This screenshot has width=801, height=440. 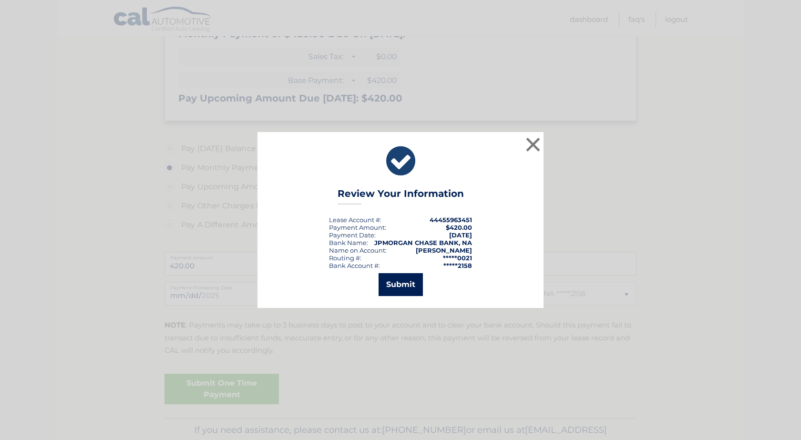 I want to click on span: Payment Date, so click(x=351, y=235).